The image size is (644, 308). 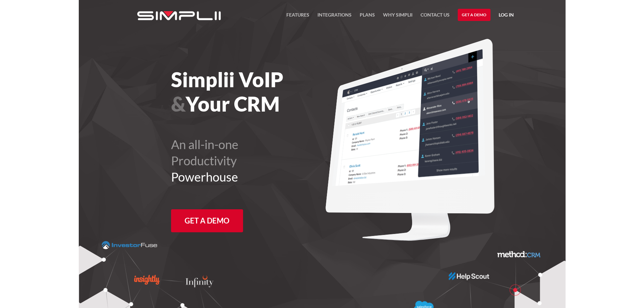 I want to click on a: Plans, so click(x=367, y=17).